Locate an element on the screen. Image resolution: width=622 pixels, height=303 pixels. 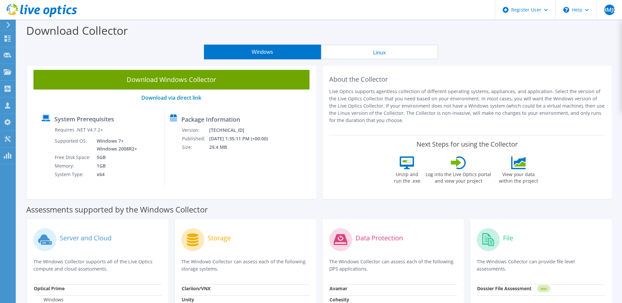
td: Supported OS: is located at coordinates (73, 145).